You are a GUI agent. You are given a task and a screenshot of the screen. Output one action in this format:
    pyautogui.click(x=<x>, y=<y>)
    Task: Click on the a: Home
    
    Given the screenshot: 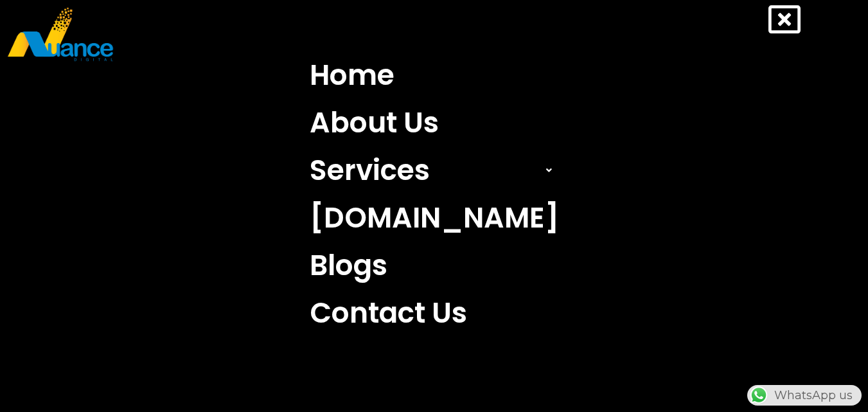 What is the action you would take?
    pyautogui.click(x=434, y=76)
    